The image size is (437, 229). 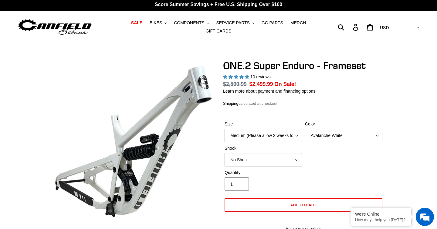 What do you see at coordinates (381, 219) in the screenshot?
I see `p: How may I help you today?` at bounding box center [381, 219].